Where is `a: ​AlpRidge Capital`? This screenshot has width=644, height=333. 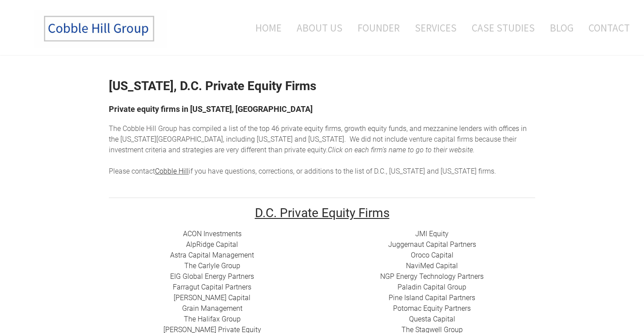
a: ​AlpRidge Capital is located at coordinates (212, 244).